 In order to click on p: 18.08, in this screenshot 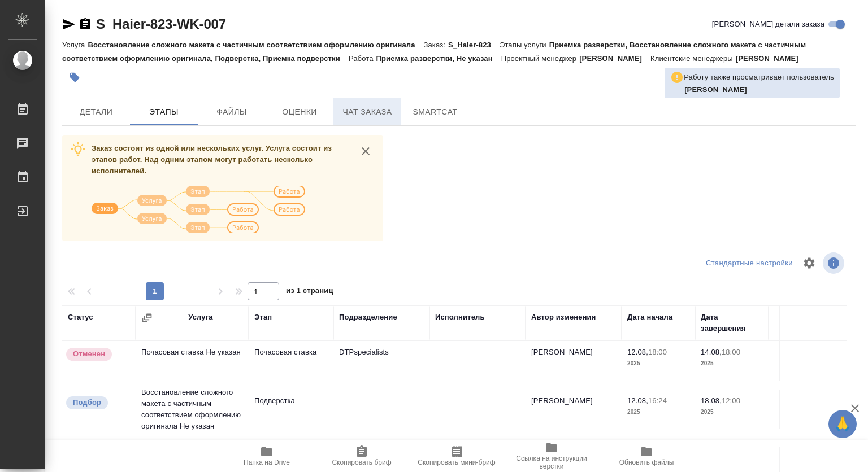, I will do `click(711, 401)`.